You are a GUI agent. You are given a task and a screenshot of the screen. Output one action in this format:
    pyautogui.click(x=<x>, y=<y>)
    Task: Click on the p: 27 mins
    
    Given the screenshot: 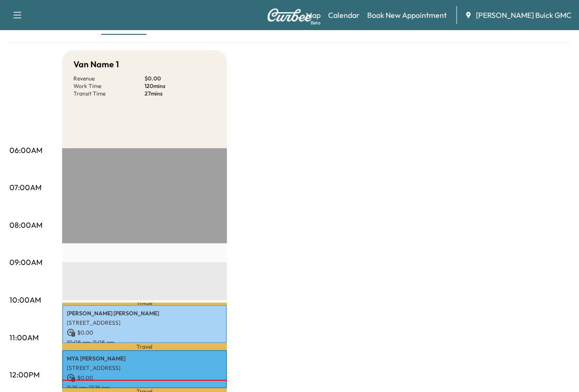 What is the action you would take?
    pyautogui.click(x=180, y=93)
    